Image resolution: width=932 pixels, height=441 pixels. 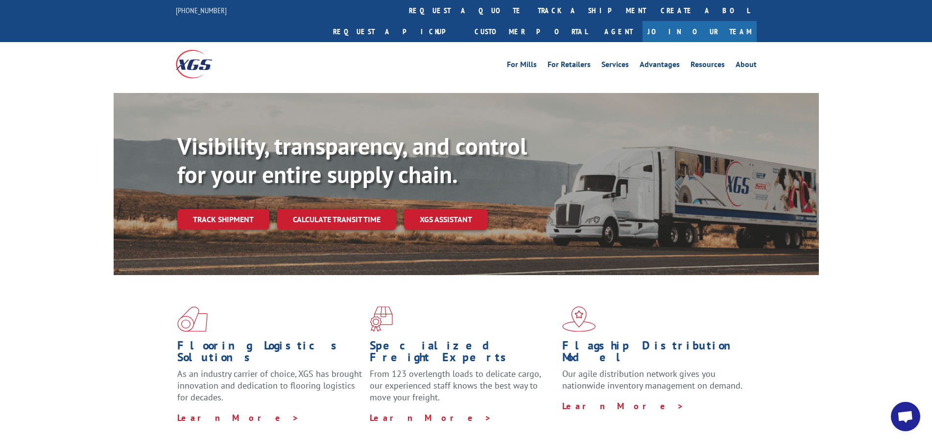 What do you see at coordinates (396, 31) in the screenshot?
I see `a: Request a pickup` at bounding box center [396, 31].